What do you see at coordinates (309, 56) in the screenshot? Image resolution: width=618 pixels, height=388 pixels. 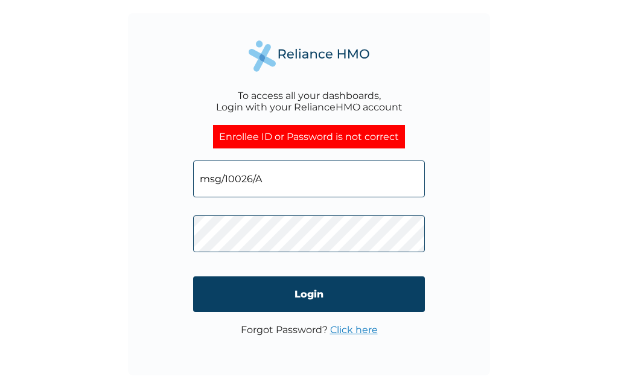 I see `img: Reliance Health's Logo` at bounding box center [309, 56].